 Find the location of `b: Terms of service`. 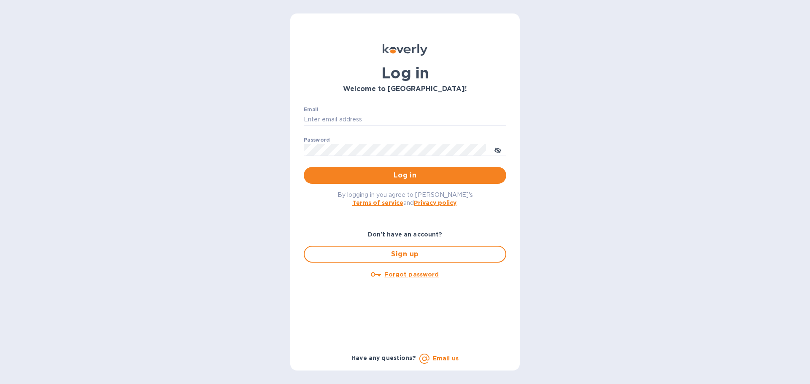

b: Terms of service is located at coordinates (378, 203).